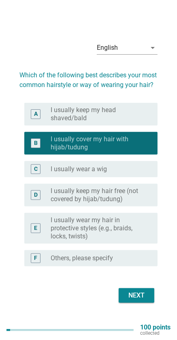 This screenshot has height=340, width=177. Describe the element at coordinates (36, 169) in the screenshot. I see `div: C` at that location.